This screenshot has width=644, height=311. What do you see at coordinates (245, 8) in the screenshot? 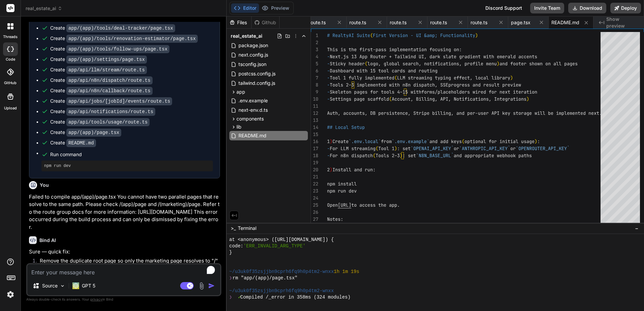
I see `button: Editor` at bounding box center [245, 8].